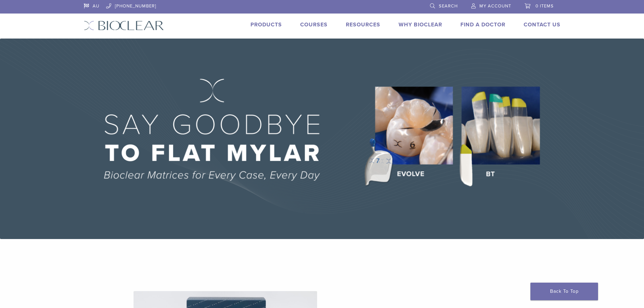 The image size is (644, 308). What do you see at coordinates (124, 25) in the screenshot?
I see `img: Bioclear` at bounding box center [124, 25].